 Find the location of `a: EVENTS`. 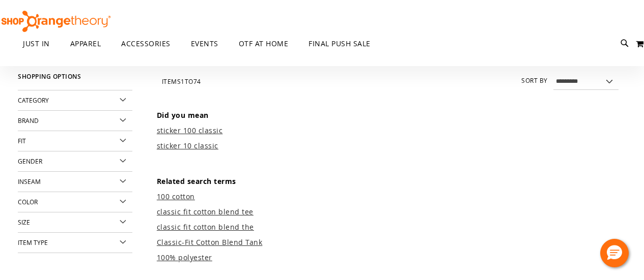

a: EVENTS is located at coordinates (204, 44).